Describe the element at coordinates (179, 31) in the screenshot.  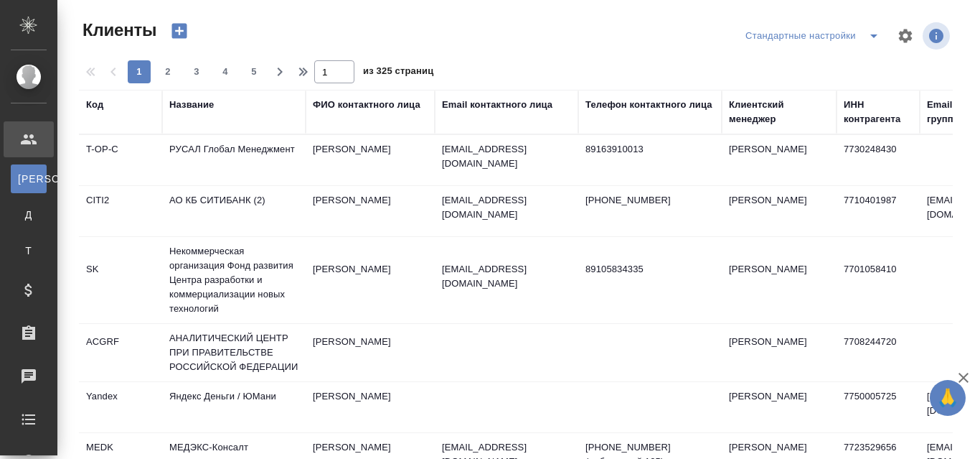
I see `button: Создать` at that location.